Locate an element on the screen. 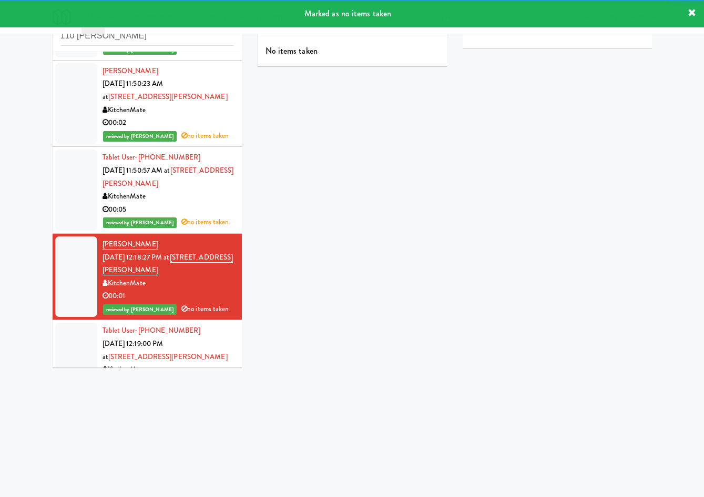 Image resolution: width=704 pixels, height=497 pixels. div: 00:05 is located at coordinates (168, 209).